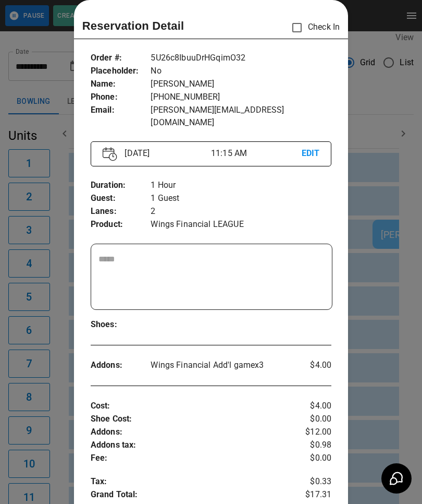 Image resolution: width=422 pixels, height=504 pixels. What do you see at coordinates (133, 25) in the screenshot?
I see `p: Reservation Detail` at bounding box center [133, 25].